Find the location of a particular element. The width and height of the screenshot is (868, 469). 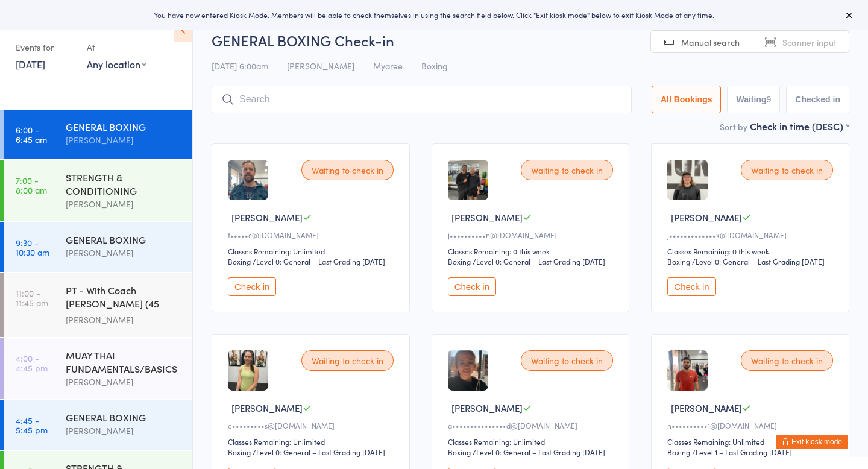

time: 6:00 - 6:45 am is located at coordinates (31, 134).